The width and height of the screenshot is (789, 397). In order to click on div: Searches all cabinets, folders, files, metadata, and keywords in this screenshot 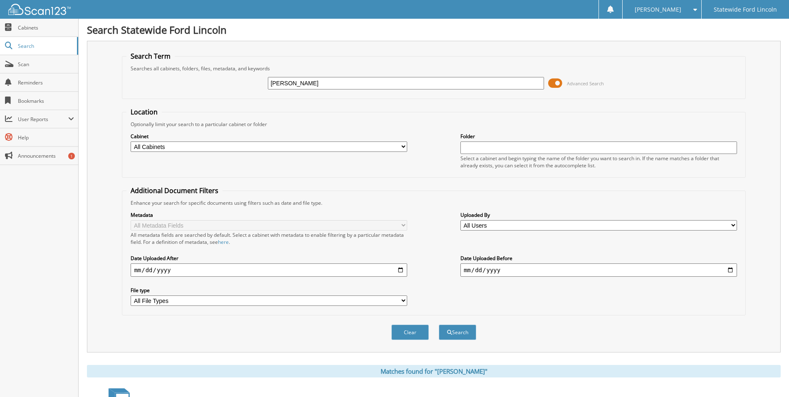, I will do `click(433, 68)`.